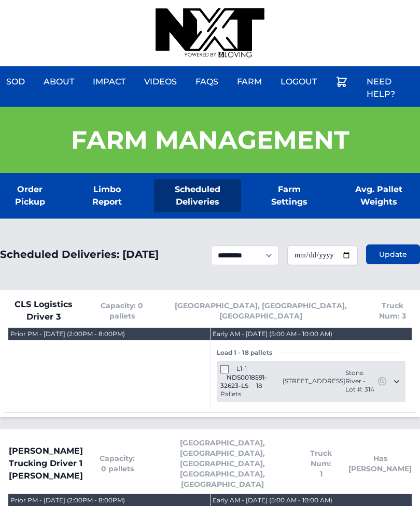 The image size is (420, 506). Describe the element at coordinates (298, 82) in the screenshot. I see `a: Logout` at that location.